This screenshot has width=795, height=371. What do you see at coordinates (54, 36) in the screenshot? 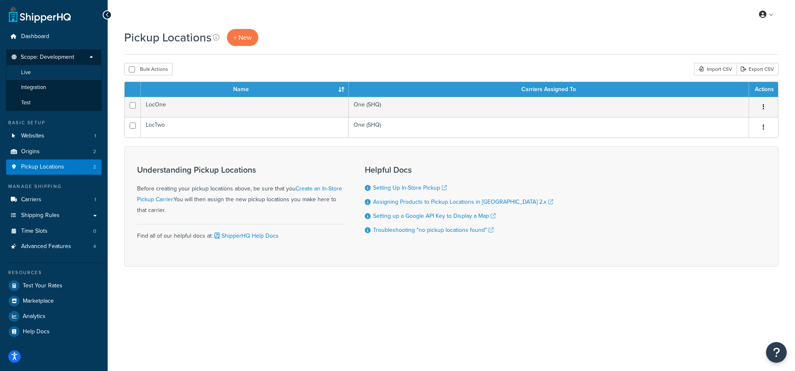
I see `li: Dashboard` at bounding box center [54, 36].